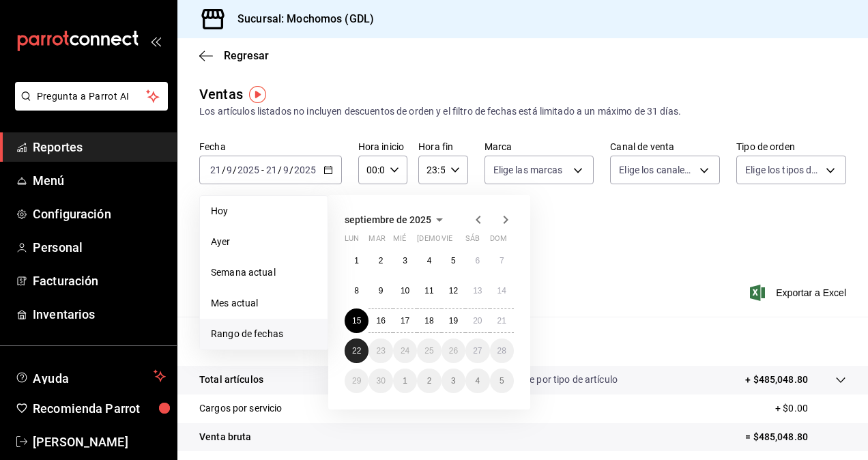 The image size is (868, 460). Describe the element at coordinates (356, 381) in the screenshot. I see `button: 29 de septiembre de 2025` at that location.